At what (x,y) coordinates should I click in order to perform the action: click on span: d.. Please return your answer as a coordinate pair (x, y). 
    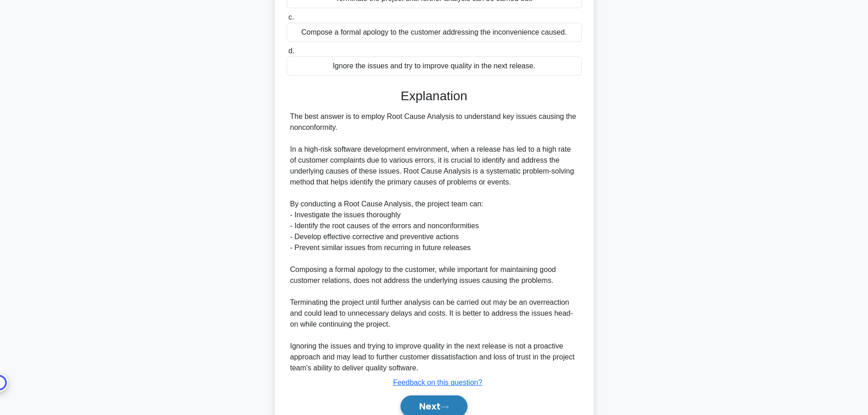
    Looking at the image, I should click on (291, 50).